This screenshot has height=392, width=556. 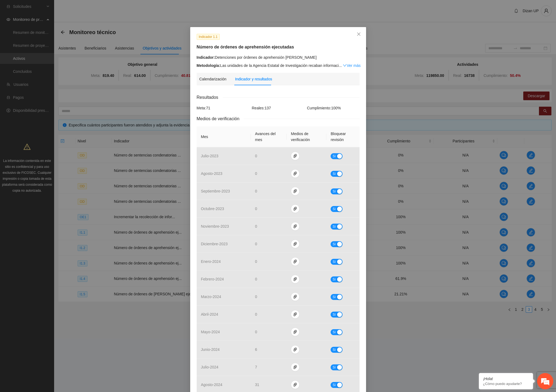 What do you see at coordinates (209, 367) in the screenshot?
I see `span: julio - 2024` at bounding box center [209, 367].